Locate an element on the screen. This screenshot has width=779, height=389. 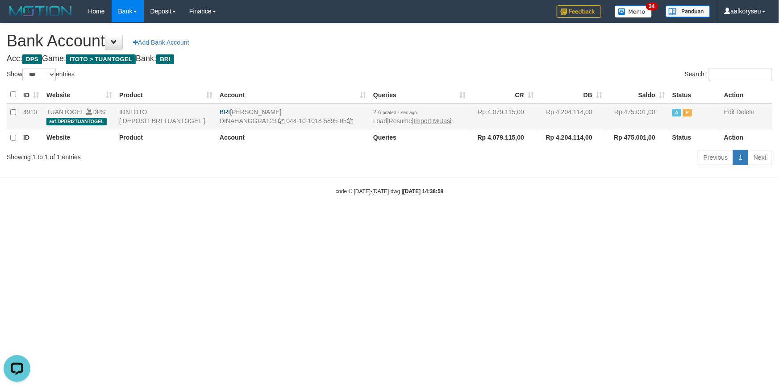
a: 1 is located at coordinates (741, 158).